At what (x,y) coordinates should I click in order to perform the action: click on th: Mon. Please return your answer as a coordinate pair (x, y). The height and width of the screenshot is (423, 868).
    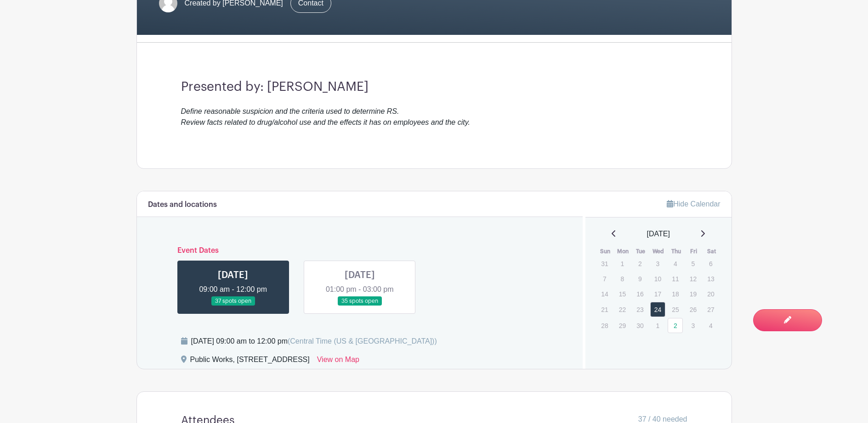
    Looking at the image, I should click on (623, 252).